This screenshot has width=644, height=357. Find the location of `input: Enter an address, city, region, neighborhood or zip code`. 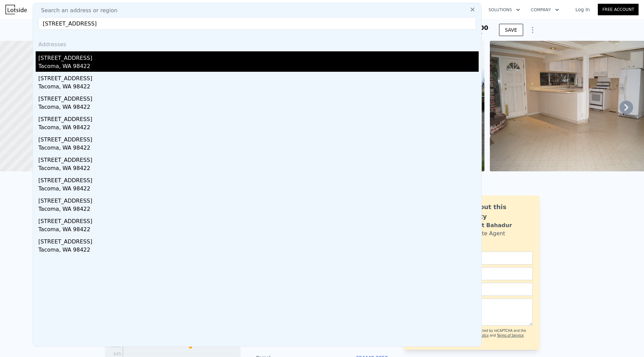

input: Enter an address, city, region, neighborhood or zip code is located at coordinates (257, 23).